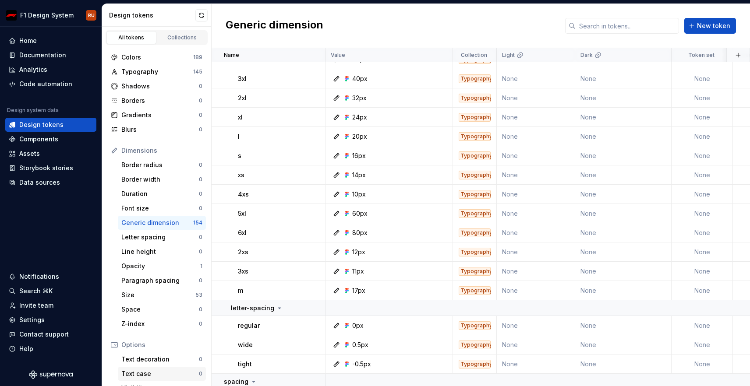  I want to click on a: Analytics, so click(51, 70).